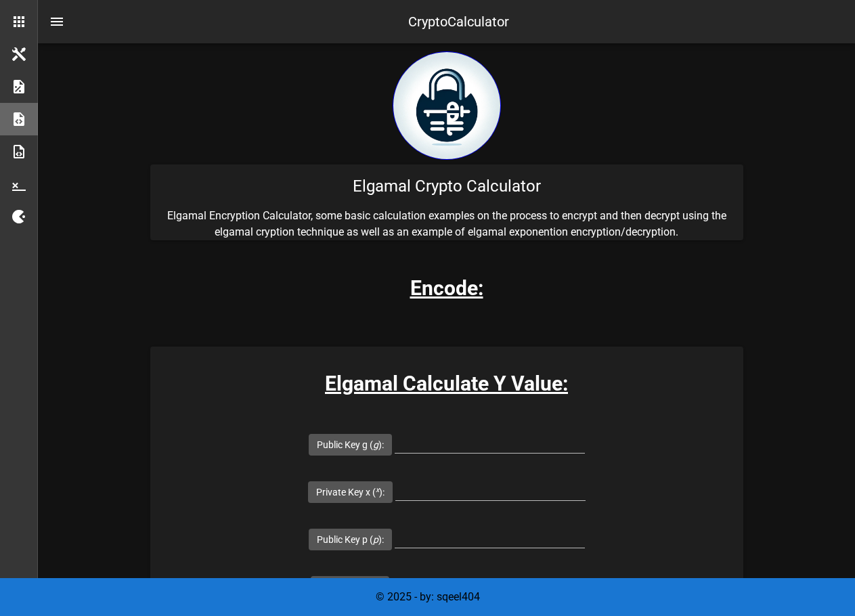 The height and width of the screenshot is (616, 855). I want to click on label: Public Key g ( ):, so click(350, 445).